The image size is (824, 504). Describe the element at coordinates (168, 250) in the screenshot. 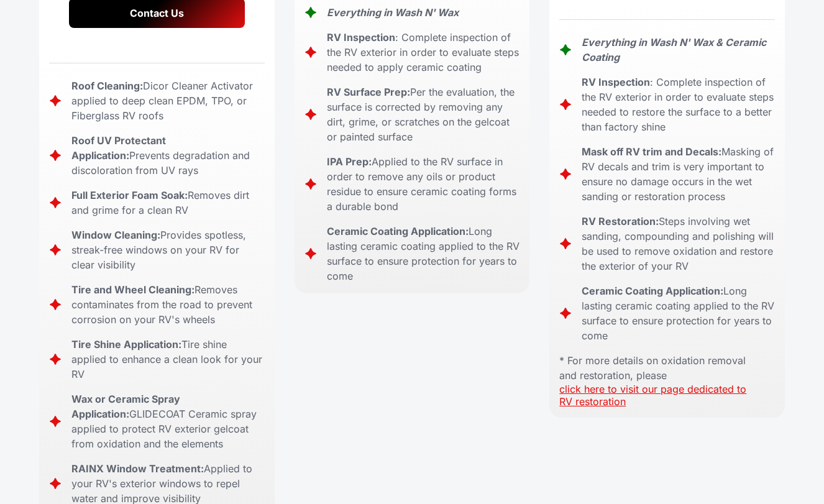

I see `div: Provides spotless, streak-free windows on your RV for clear visibility` at that location.